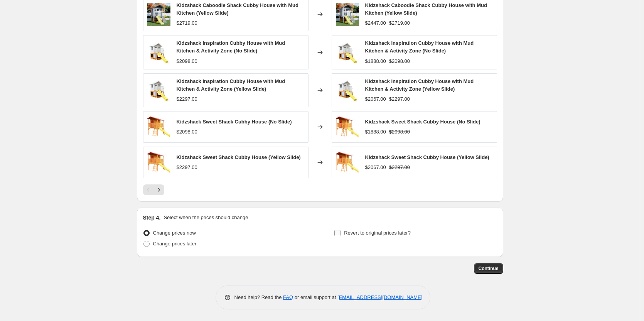  I want to click on span: Change prices now, so click(175, 233).